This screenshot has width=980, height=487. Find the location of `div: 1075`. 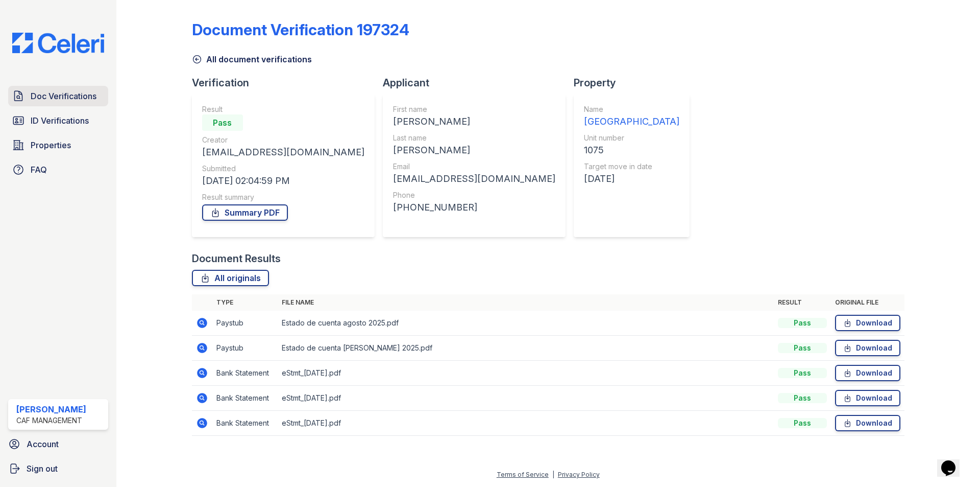

div: 1075 is located at coordinates (631, 150).